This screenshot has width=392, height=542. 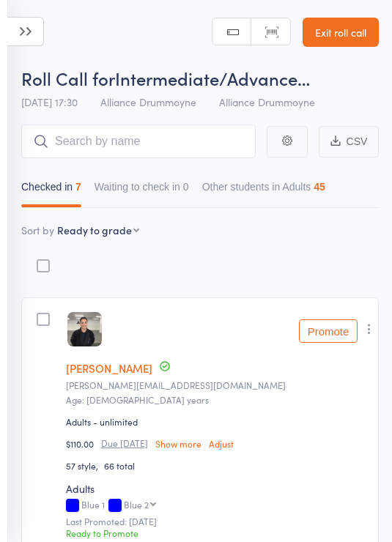 What do you see at coordinates (38, 230) in the screenshot?
I see `label: Sort by` at bounding box center [38, 230].